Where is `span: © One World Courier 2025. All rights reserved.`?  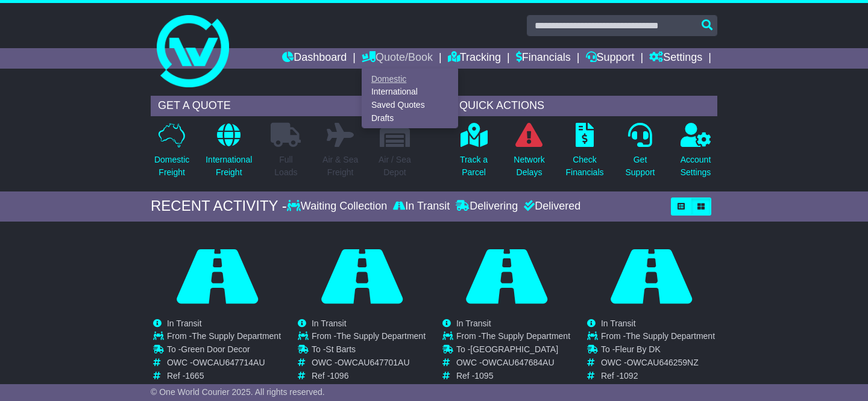 span: © One World Courier 2025. All rights reserved. is located at coordinates (238, 392).